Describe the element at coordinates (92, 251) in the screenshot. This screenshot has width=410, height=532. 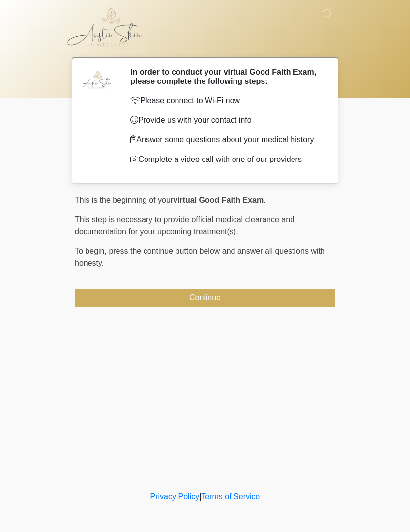
I see `span: To begin,` at that location.